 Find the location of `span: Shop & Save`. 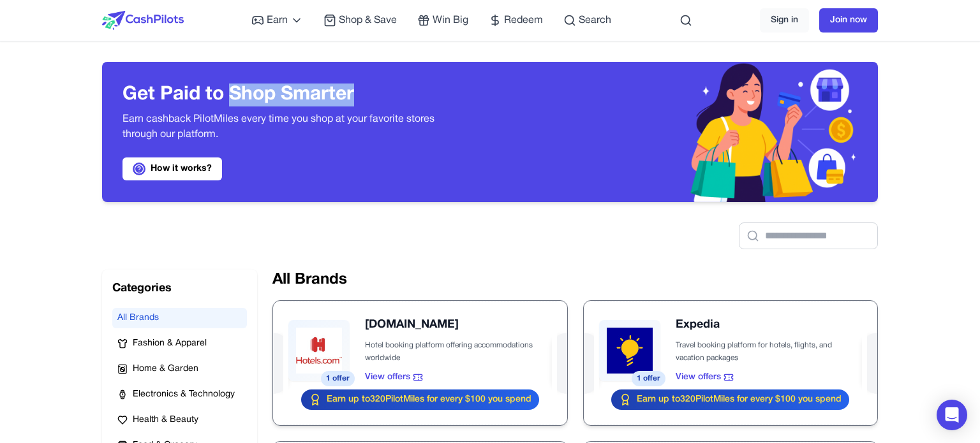

span: Shop & Save is located at coordinates (367, 20).